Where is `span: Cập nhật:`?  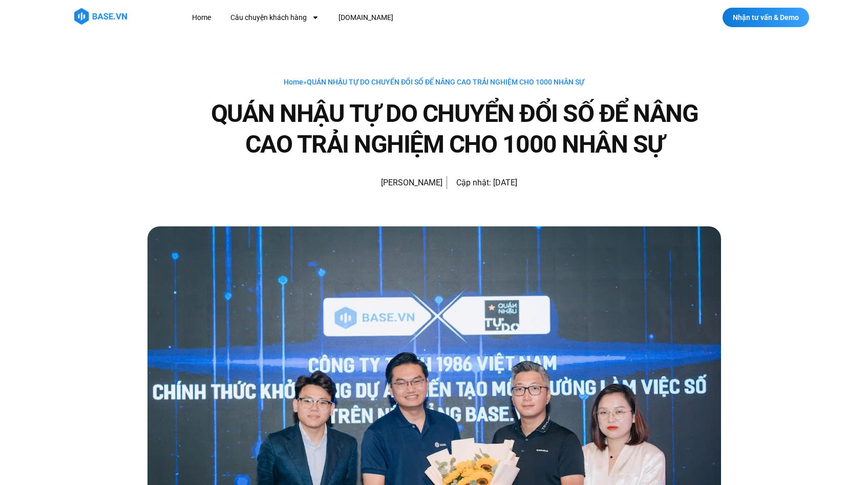 span: Cập nhật: is located at coordinates (474, 182).